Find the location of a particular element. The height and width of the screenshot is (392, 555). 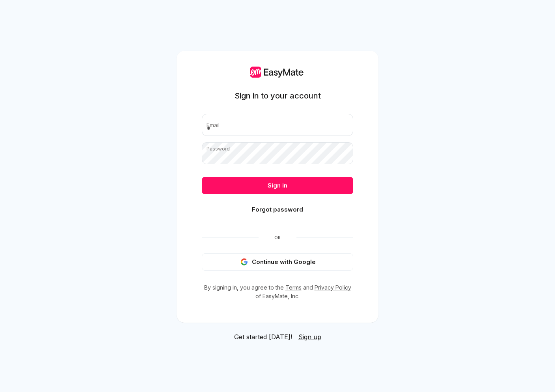

span: Or is located at coordinates (278, 238).